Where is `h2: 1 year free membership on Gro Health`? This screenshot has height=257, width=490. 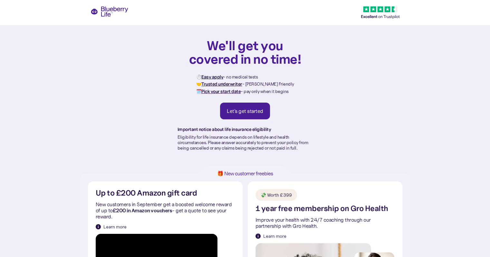
h2: 1 year free membership on Gro Health is located at coordinates (322, 209).